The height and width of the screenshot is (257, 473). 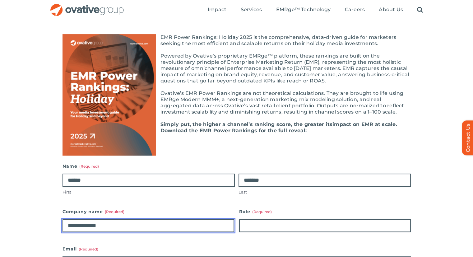 What do you see at coordinates (420, 10) in the screenshot?
I see `a: Search` at bounding box center [420, 10].